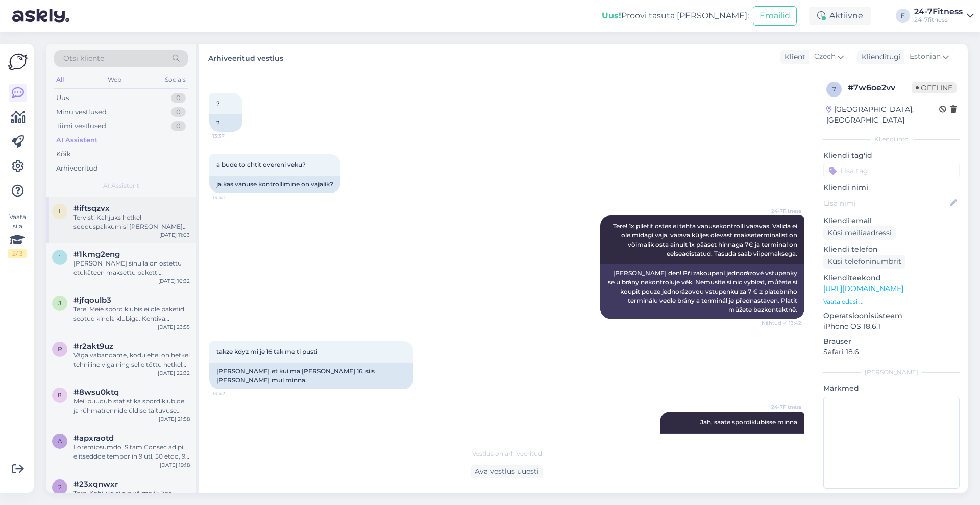  What do you see at coordinates (891, 187) in the screenshot?
I see `p: Kliendi nimi` at bounding box center [891, 187].